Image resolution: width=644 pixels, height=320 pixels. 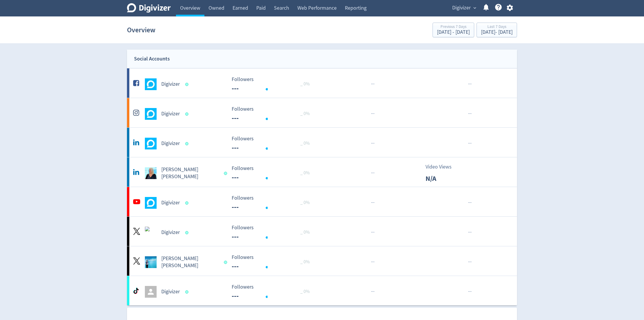 What do you see at coordinates (442, 178) in the screenshot?
I see `p: N/A` at bounding box center [442, 178].